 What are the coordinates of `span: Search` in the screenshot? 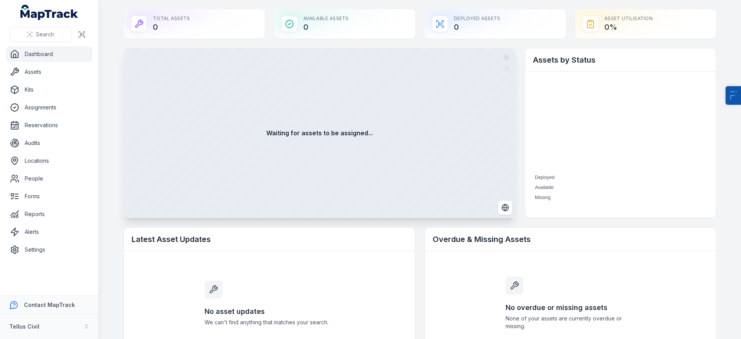 It's located at (45, 34).